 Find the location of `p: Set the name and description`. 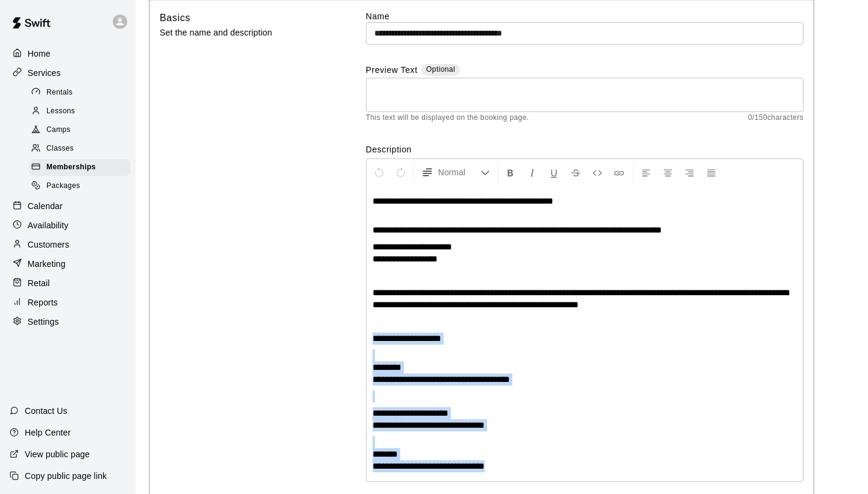

p: Set the name and description is located at coordinates (244, 33).